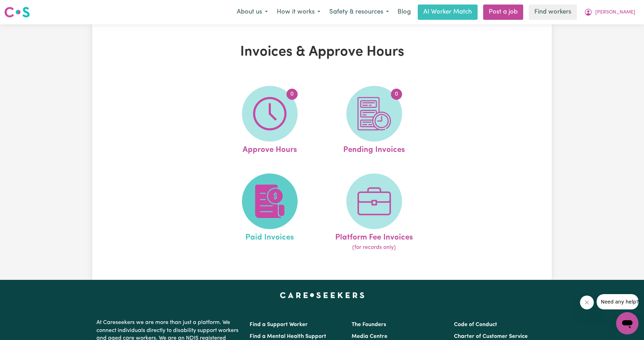 The height and width of the screenshot is (340, 644). I want to click on a: Careseekers home page, so click(322, 295).